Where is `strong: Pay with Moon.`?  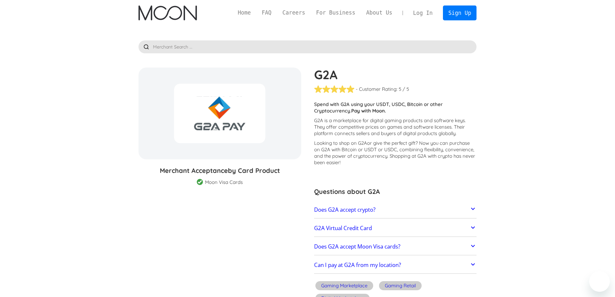
strong: Pay with Moon. is located at coordinates (368, 110).